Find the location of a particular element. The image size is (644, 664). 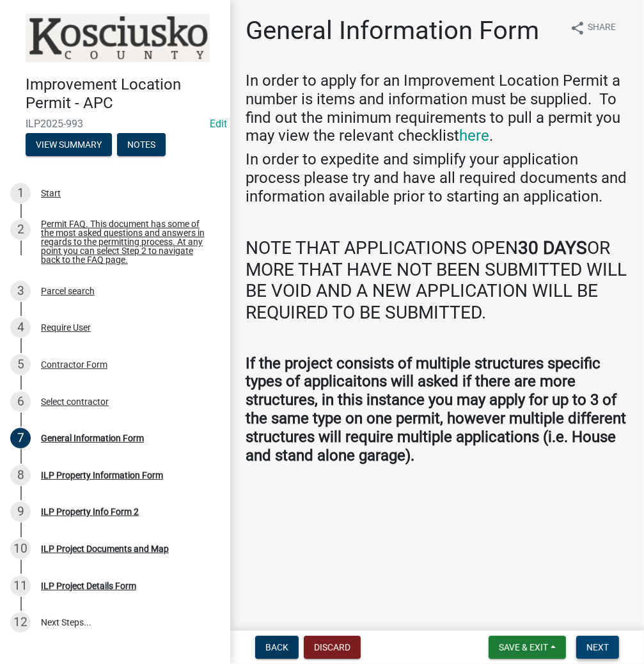

div: ILP Property Information Form is located at coordinates (102, 475).